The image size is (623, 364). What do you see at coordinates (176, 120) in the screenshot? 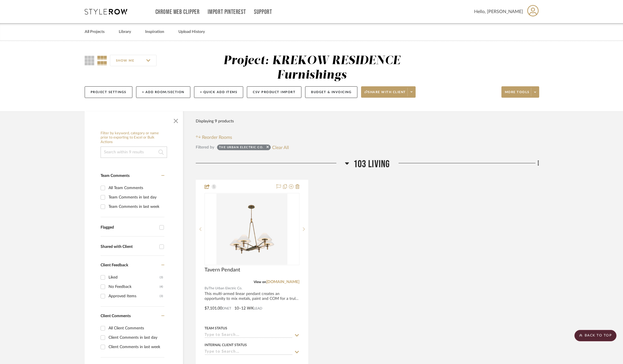
I see `button: Close` at bounding box center [176, 120].